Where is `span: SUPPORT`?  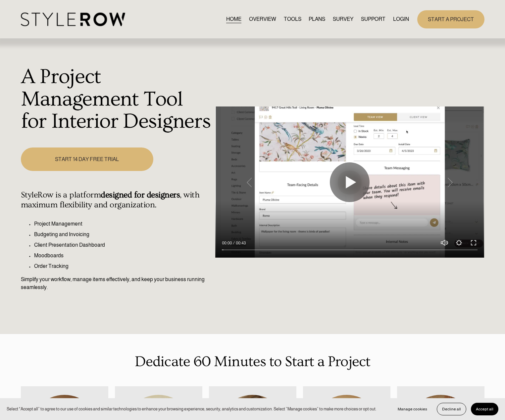 span: SUPPORT is located at coordinates (373, 19).